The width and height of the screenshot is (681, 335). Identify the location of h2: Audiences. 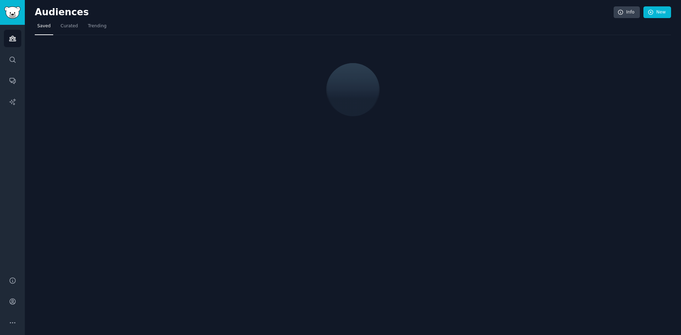
(324, 12).